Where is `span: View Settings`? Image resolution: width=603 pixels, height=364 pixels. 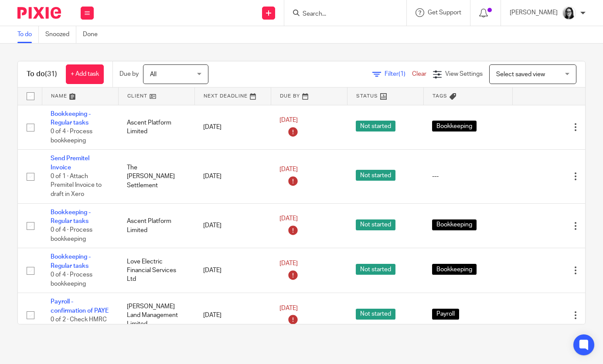 span: View Settings is located at coordinates (464, 74).